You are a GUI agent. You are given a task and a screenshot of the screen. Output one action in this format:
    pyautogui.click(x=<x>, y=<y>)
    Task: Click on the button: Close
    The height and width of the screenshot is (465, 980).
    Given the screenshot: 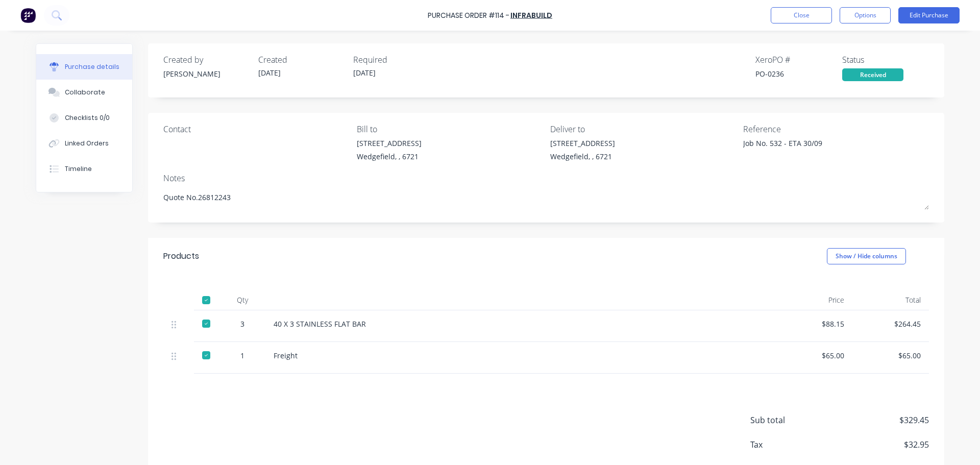 What is the action you would take?
    pyautogui.click(x=802, y=16)
    